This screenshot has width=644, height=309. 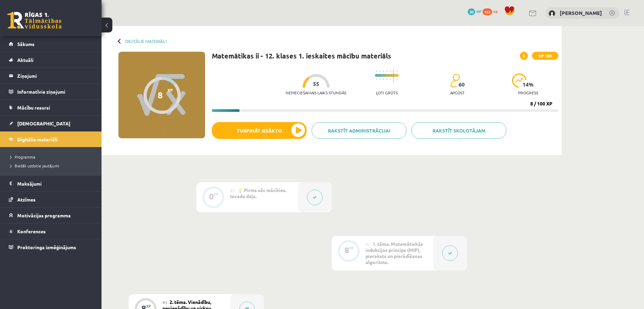 What do you see at coordinates (479, 11) in the screenshot?
I see `span: mP` at bounding box center [479, 11].